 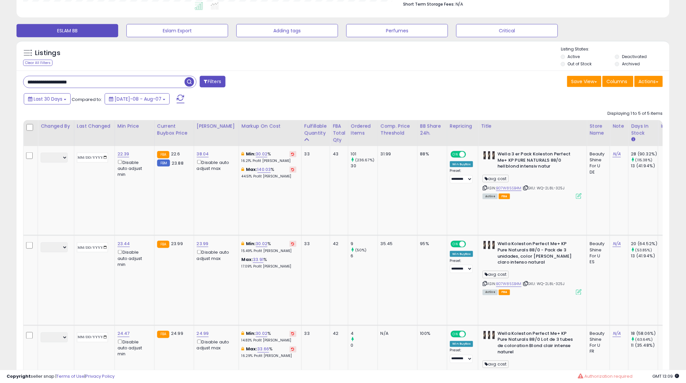 I want to click on b: Wella Koleston Perfect Me+ KP Pure Naturals 88/0 Lot de 3 tubes de coloration Blond clair intense..., so click(x=538, y=344).